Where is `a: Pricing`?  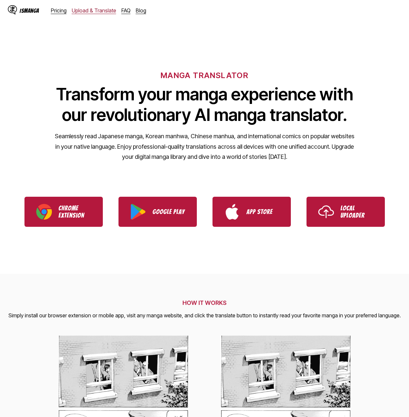 a: Pricing is located at coordinates (59, 10).